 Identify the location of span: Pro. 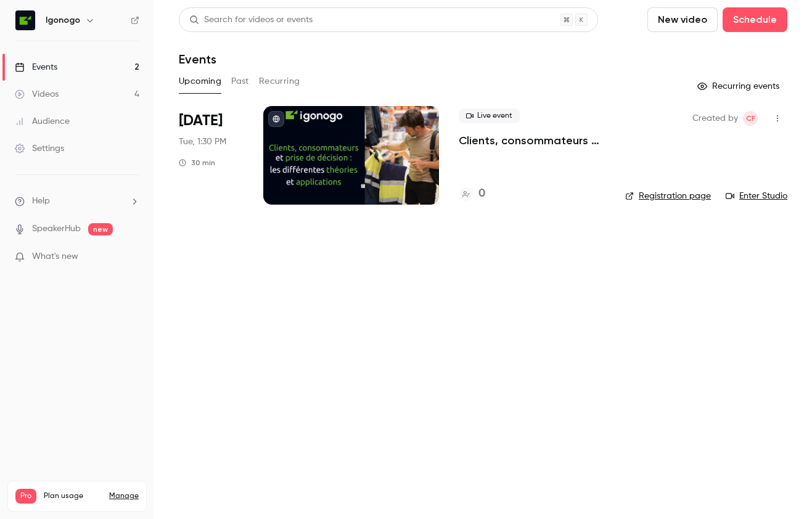
(26, 496).